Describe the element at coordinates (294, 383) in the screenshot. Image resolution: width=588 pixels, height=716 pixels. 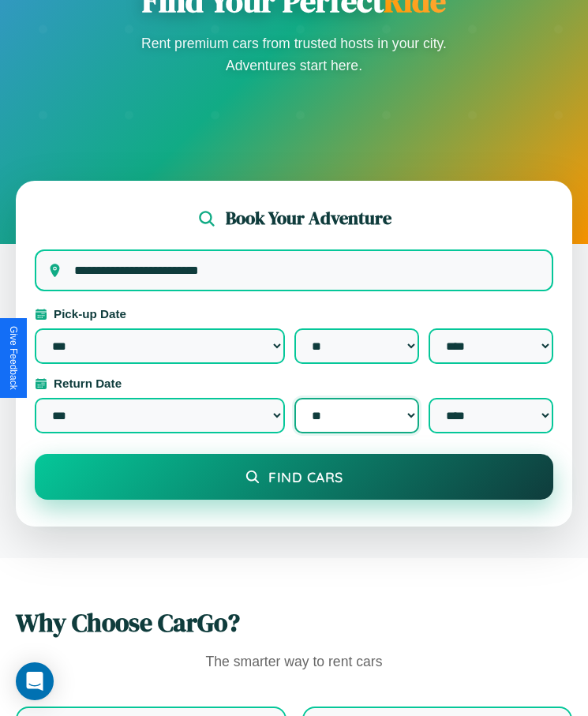
I see `label: Return Date` at that location.